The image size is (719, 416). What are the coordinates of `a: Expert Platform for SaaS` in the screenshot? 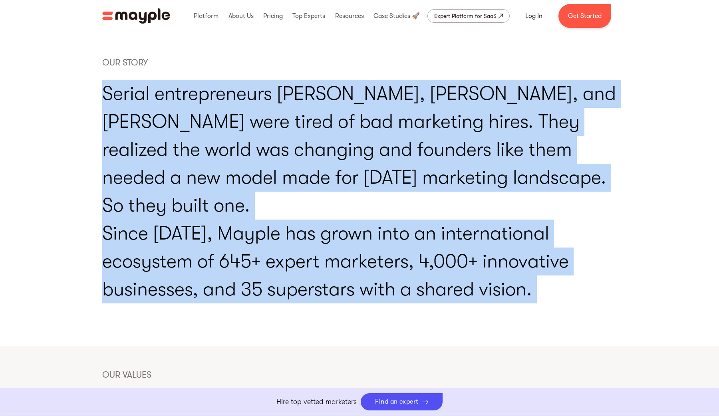 It's located at (469, 16).